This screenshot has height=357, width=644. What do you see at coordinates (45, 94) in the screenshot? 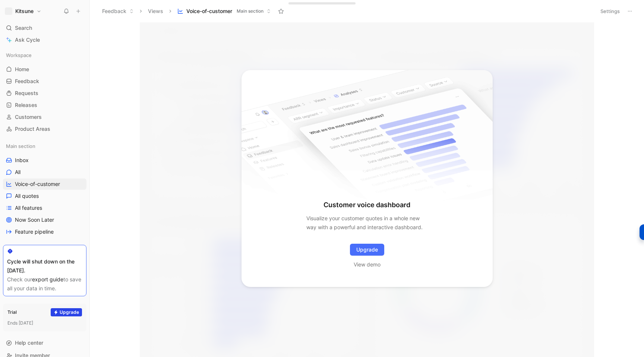
I see `a: Requests` at bounding box center [45, 94].